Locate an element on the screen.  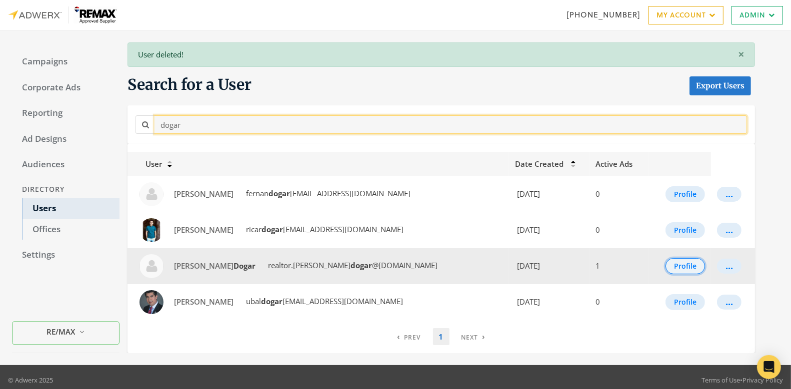
span: RE/MAX is located at coordinates (60, 332).